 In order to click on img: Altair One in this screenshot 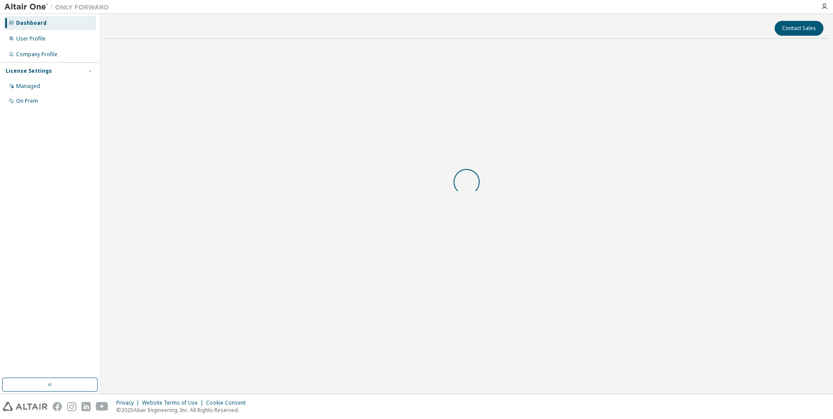, I will do `click(59, 7)`.